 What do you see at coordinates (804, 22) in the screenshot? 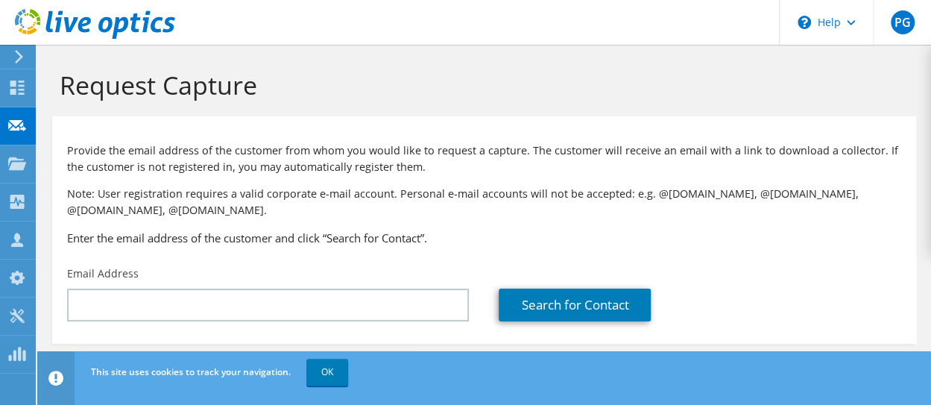
I see `svg: \n` at bounding box center [804, 22].